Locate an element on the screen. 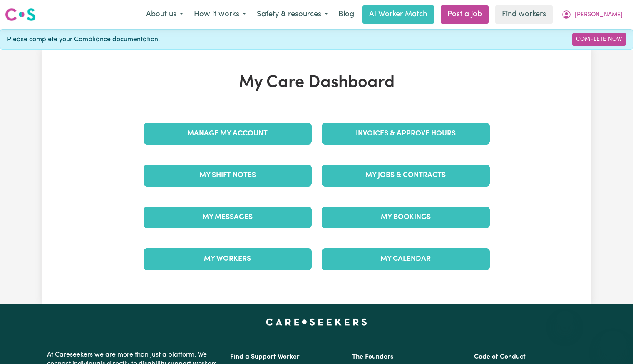 This screenshot has height=364, width=633. span: Please complete your Compliance documentation. is located at coordinates (83, 40).